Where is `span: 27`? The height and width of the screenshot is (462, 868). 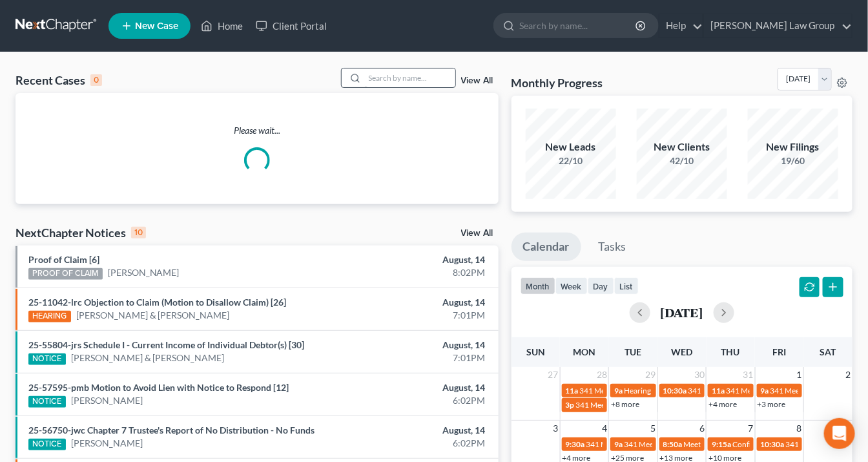
span: 27 is located at coordinates (553, 374).